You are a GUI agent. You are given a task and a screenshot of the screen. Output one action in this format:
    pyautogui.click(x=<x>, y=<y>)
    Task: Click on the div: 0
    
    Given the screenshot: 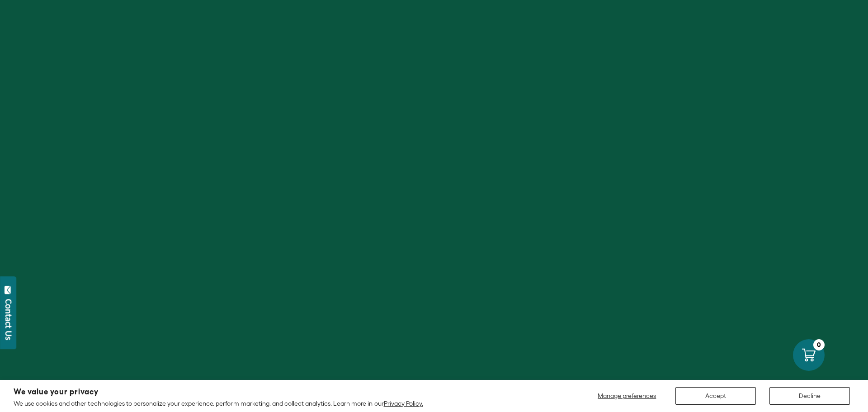 What is the action you would take?
    pyautogui.click(x=819, y=344)
    